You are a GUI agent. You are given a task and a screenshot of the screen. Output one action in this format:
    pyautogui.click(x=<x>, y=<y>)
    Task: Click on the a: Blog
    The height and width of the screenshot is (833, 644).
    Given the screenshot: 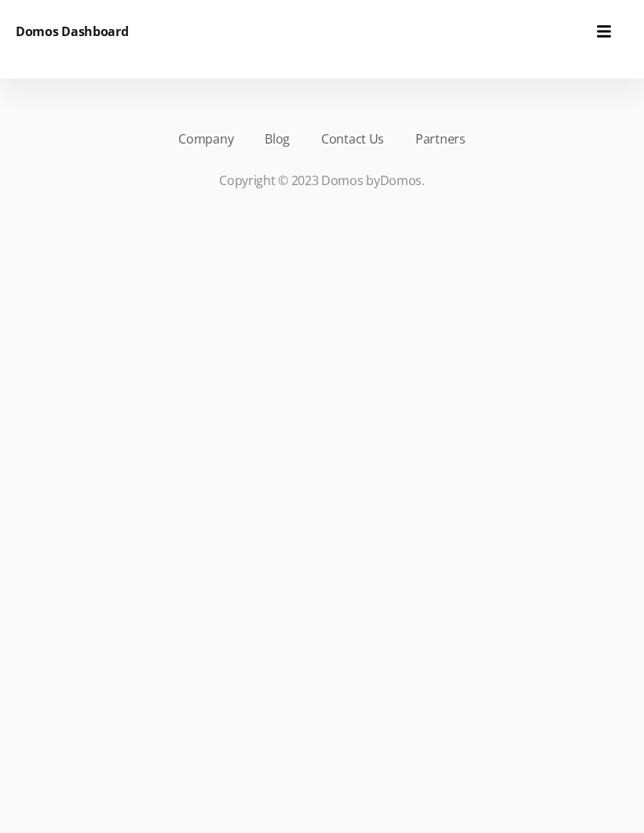 What is the action you would take?
    pyautogui.click(x=277, y=139)
    